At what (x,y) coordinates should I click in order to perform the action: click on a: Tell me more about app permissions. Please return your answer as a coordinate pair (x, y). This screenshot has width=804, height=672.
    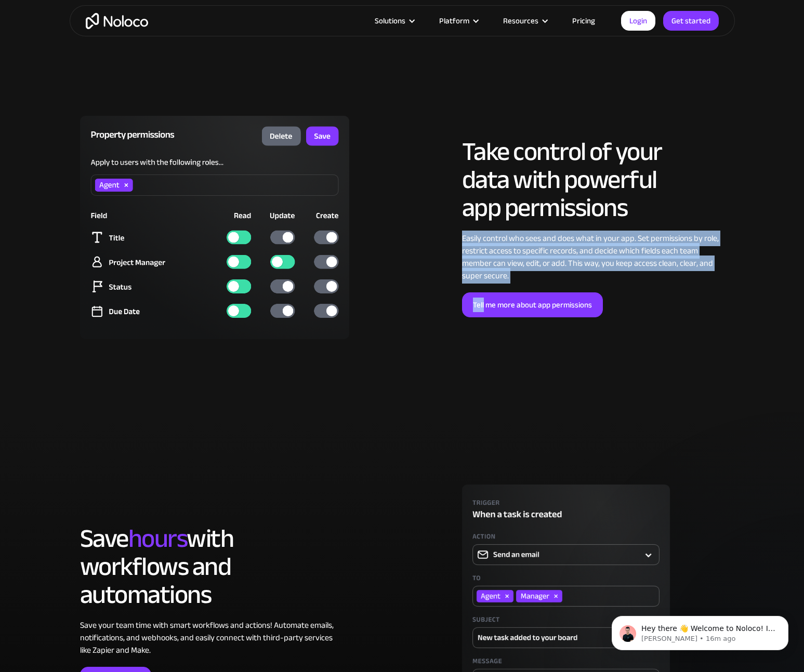
    Looking at the image, I should click on (532, 305).